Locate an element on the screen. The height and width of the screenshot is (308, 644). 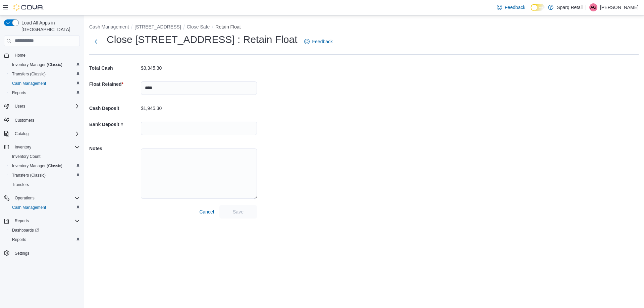
div: Andre Giroux is located at coordinates (593, 7).